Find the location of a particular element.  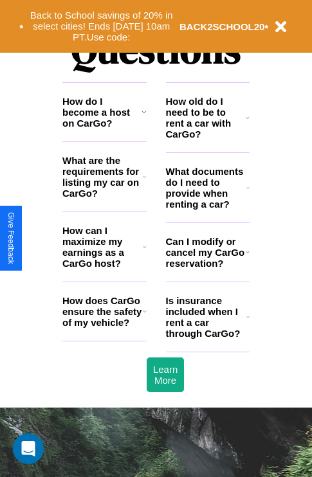

h3: What are the requirements for listing my car on CarGo? is located at coordinates (102, 177).